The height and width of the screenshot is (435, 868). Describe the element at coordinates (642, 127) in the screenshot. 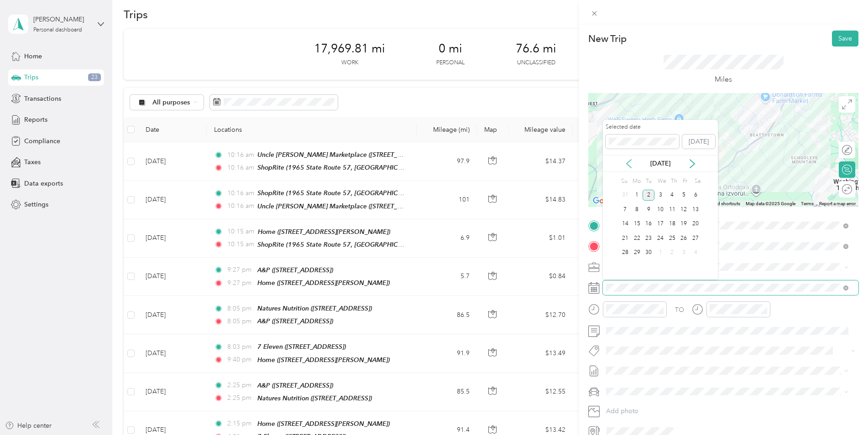

I see `label: Selected date` at that location.